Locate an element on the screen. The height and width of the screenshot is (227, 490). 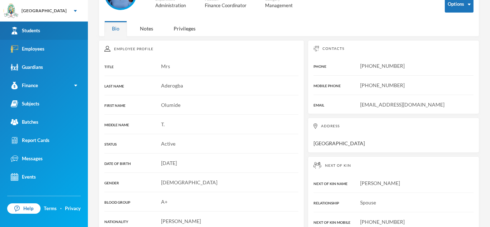
span: Spouse is located at coordinates (368, 202).